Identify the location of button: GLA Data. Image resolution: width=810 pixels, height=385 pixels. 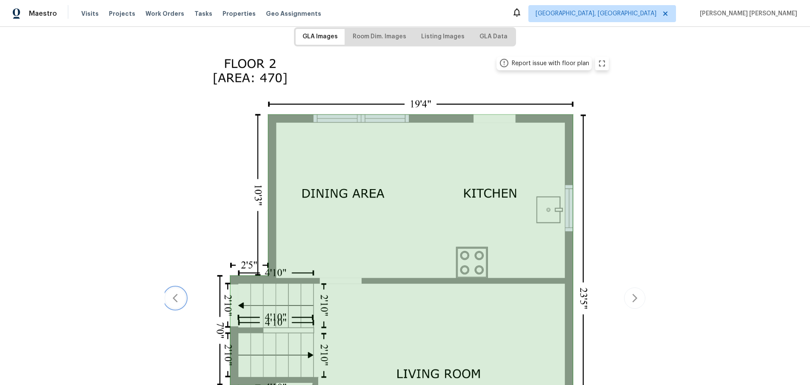
(493, 37).